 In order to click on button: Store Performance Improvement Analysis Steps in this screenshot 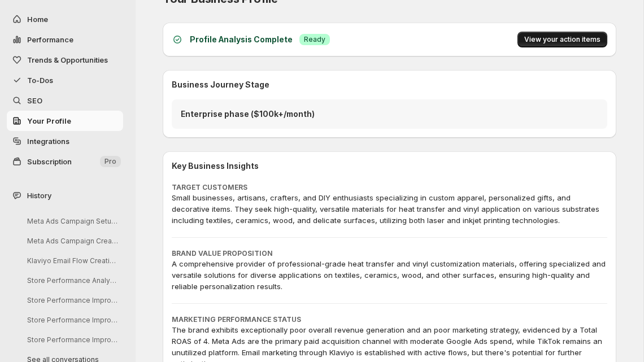, I will do `click(72, 300)`.